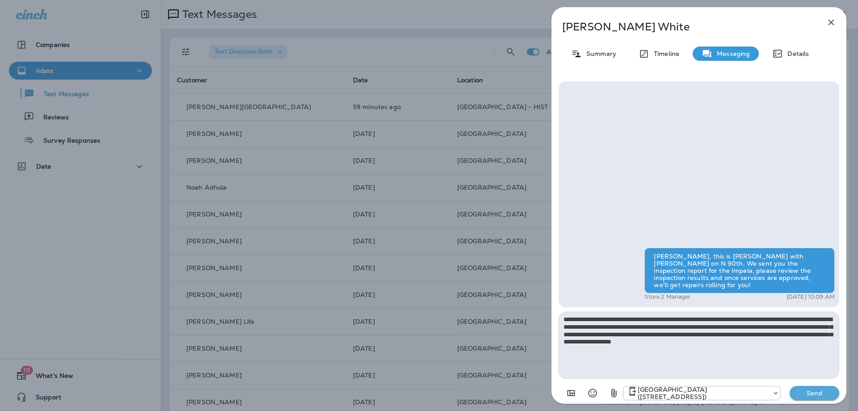 This screenshot has width=858, height=411. Describe the element at coordinates (731, 54) in the screenshot. I see `p: Messaging` at that location.